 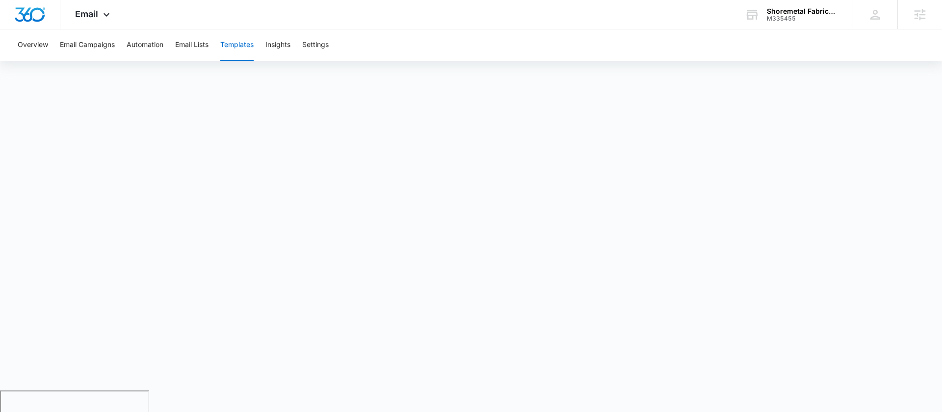 I want to click on button: Overview, so click(x=33, y=45).